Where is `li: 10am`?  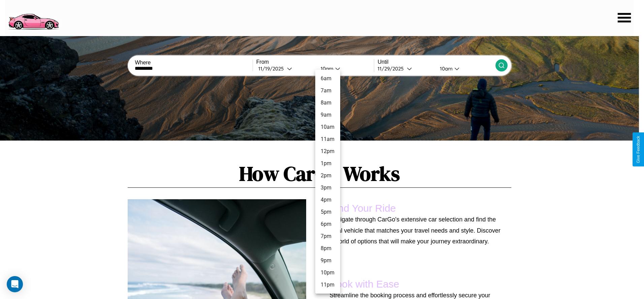
li: 10am is located at coordinates (328, 127).